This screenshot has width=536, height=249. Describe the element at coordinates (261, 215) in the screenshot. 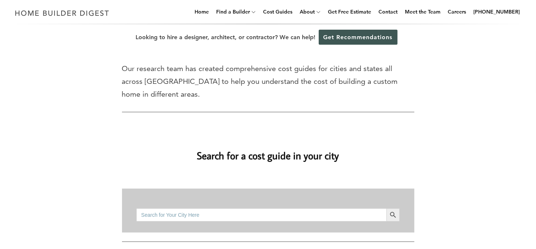

I see `input: Search for Your City Here` at that location.